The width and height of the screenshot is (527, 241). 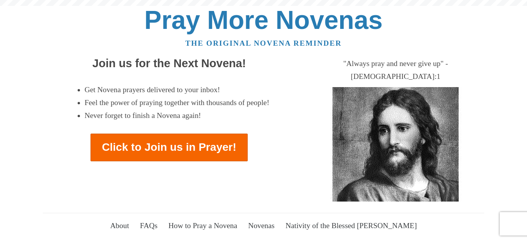 What do you see at coordinates (177, 115) in the screenshot?
I see `li: Never forget to finish a Novena again!` at bounding box center [177, 115].